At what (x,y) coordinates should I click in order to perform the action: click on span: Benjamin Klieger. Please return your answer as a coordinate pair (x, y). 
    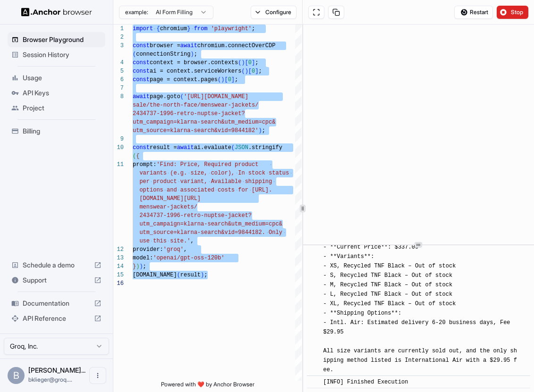
    Looking at the image, I should click on (57, 370).